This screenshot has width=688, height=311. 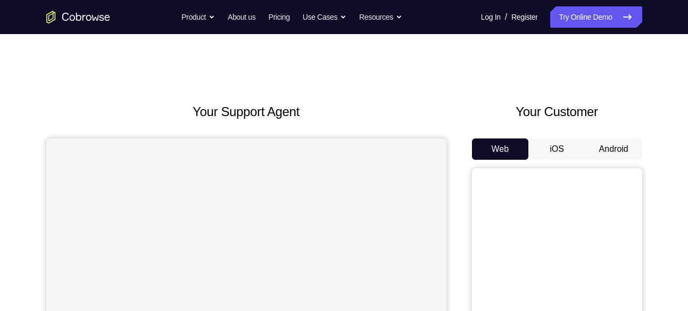 I want to click on a: Pricing, so click(x=279, y=17).